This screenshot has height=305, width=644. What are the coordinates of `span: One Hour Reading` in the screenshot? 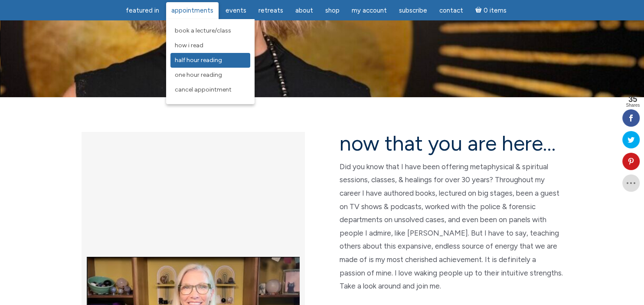 It's located at (198, 75).